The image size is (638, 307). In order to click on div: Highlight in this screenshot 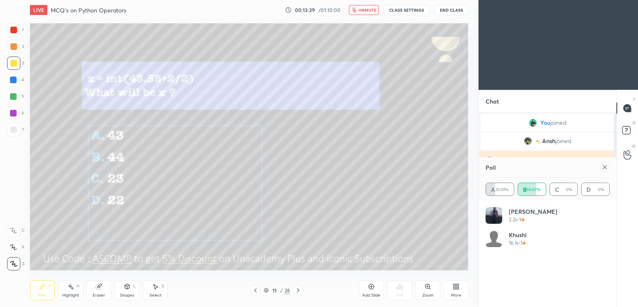, I will do `click(71, 295)`.